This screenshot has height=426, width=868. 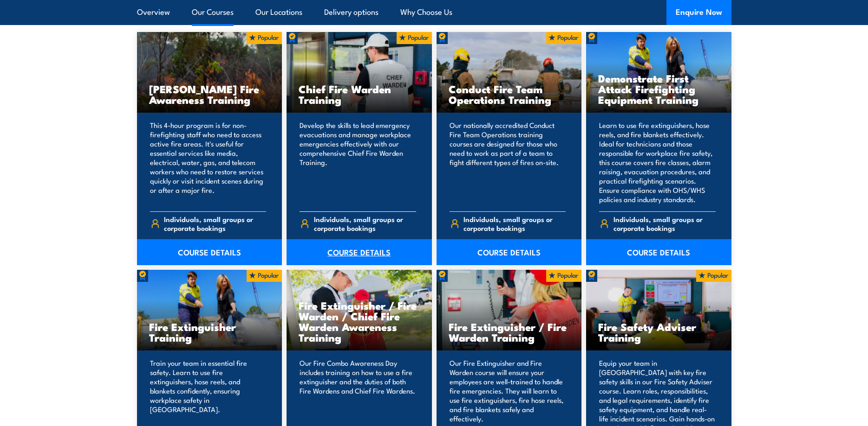 What do you see at coordinates (509, 332) in the screenshot?
I see `h3: Fire Extinguisher / Fire Warden Training` at bounding box center [509, 332].